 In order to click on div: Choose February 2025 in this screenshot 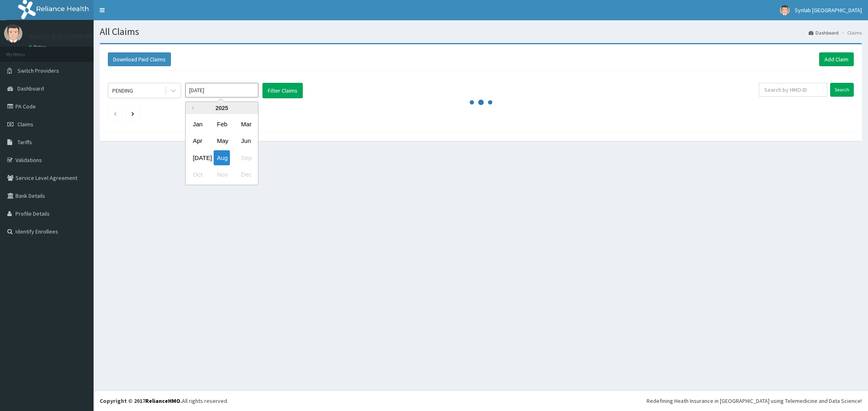, I will do `click(221, 124)`.